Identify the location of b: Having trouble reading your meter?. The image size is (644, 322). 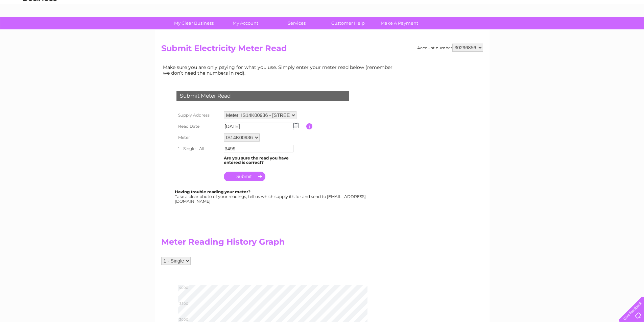
(213, 192).